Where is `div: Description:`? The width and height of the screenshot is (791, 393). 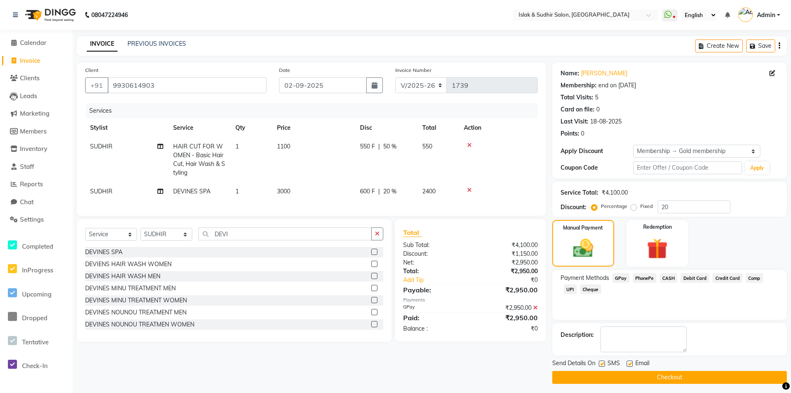 div: Description: is located at coordinates (577, 334).